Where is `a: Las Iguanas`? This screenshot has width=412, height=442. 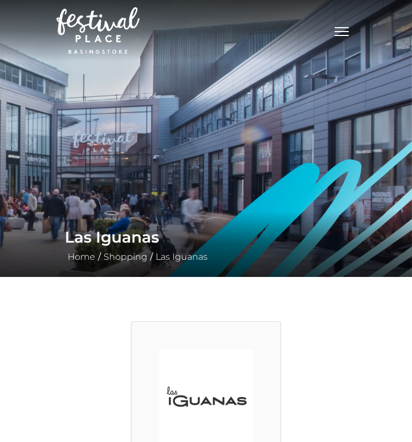 a: Las Iguanas is located at coordinates (182, 256).